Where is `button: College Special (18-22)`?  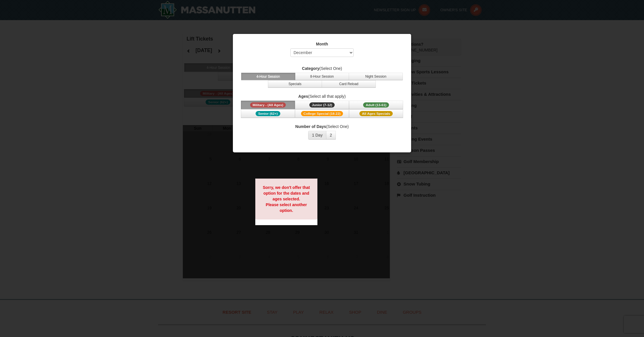
button: College Special (18-22) is located at coordinates (322, 113).